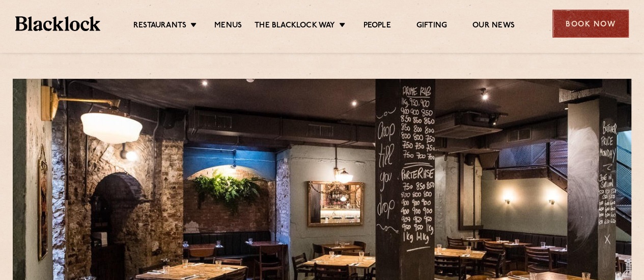 Image resolution: width=644 pixels, height=280 pixels. What do you see at coordinates (228, 26) in the screenshot?
I see `a: Menus` at bounding box center [228, 26].